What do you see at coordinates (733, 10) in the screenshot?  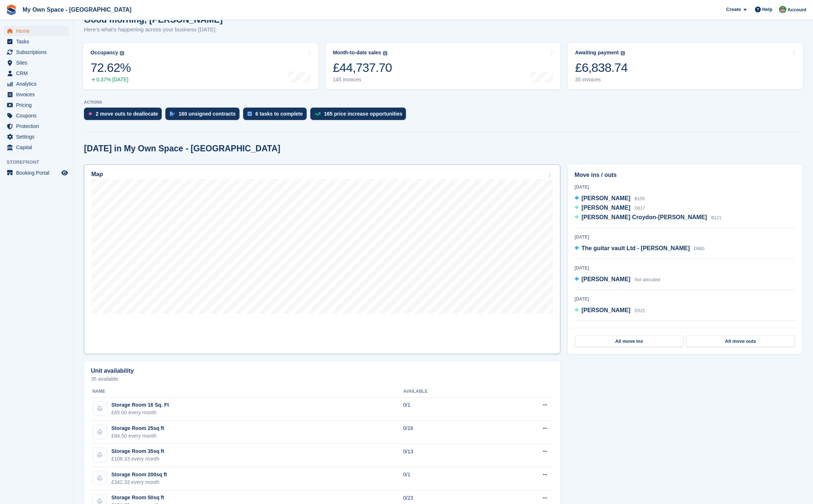 I see `span: Create` at bounding box center [733, 10].